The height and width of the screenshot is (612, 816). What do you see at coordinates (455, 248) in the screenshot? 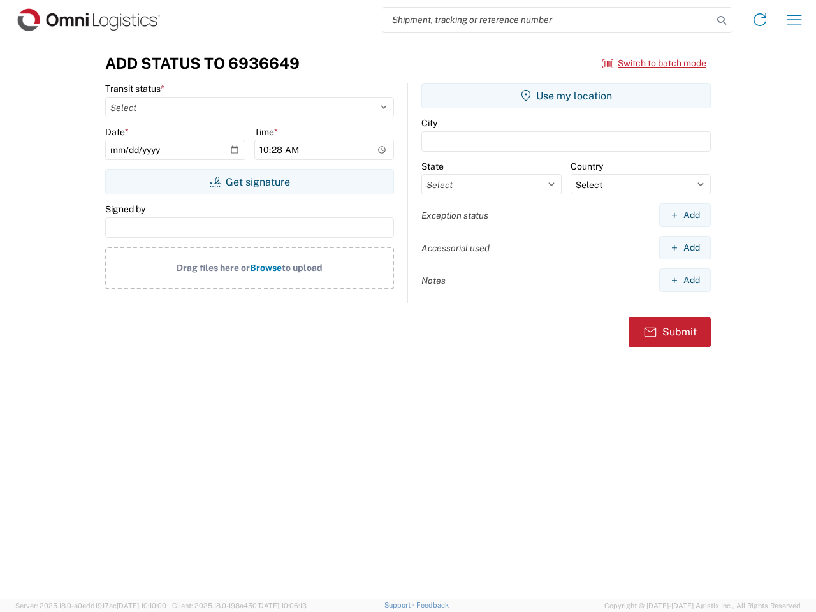
I see `label: Accessorial used` at bounding box center [455, 248].